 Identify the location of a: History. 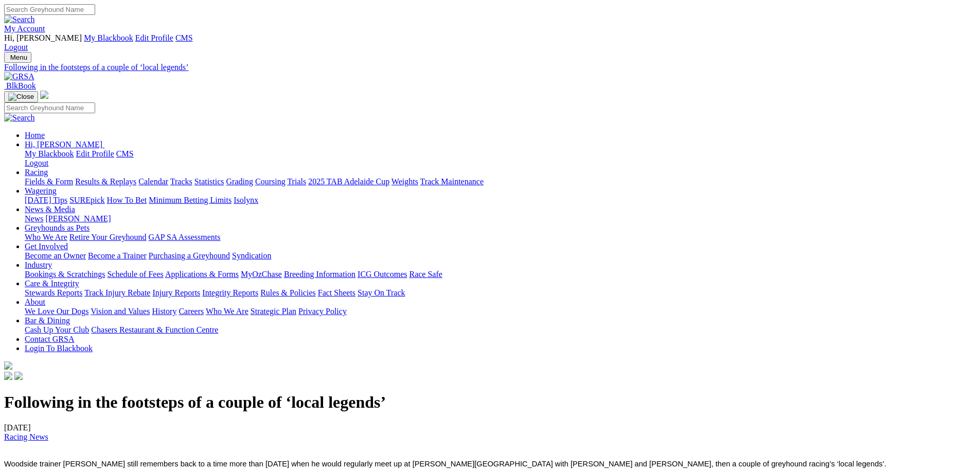
(164, 311).